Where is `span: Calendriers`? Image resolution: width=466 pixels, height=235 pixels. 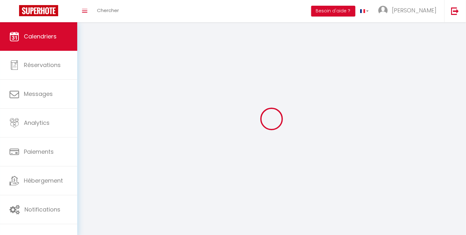
span: Calendriers is located at coordinates (40, 36).